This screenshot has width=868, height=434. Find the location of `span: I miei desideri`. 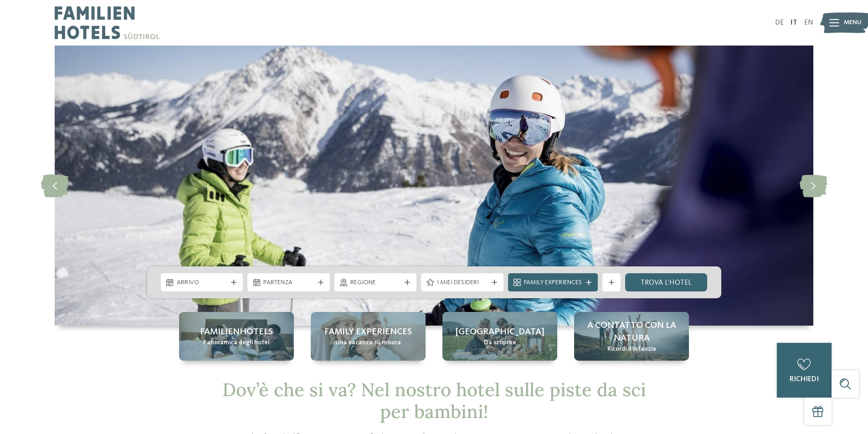

span: I miei desideri is located at coordinates (462, 283).